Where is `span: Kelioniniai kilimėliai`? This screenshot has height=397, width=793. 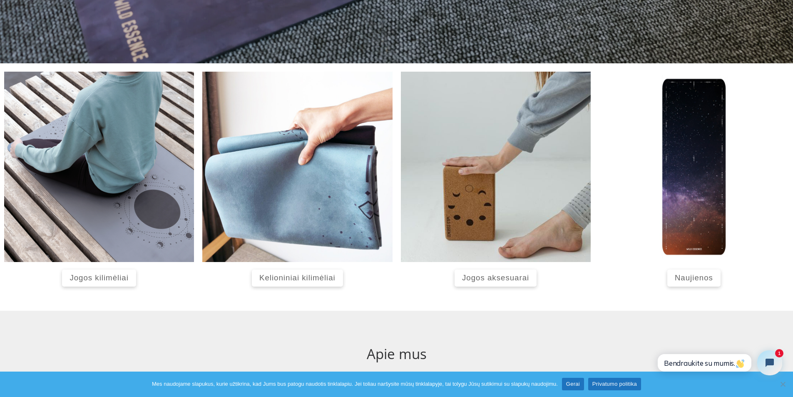
span: Kelioniniai kilimėliai is located at coordinates (297, 277).